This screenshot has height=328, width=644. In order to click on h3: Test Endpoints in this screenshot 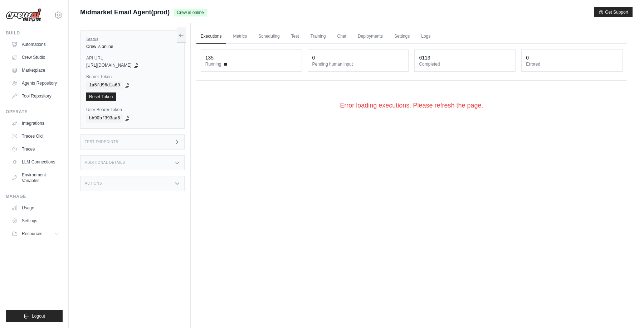, I will do `click(101, 142)`.